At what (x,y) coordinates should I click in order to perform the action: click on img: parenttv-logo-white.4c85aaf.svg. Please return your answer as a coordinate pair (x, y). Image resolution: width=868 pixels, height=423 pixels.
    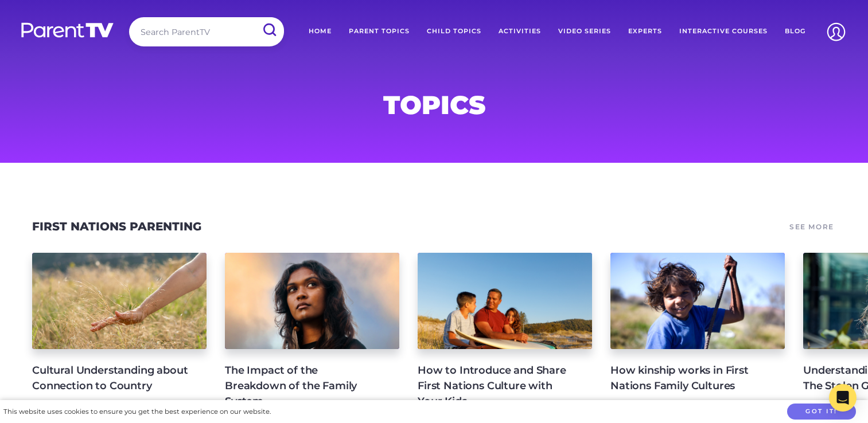
    Looking at the image, I should click on (67, 30).